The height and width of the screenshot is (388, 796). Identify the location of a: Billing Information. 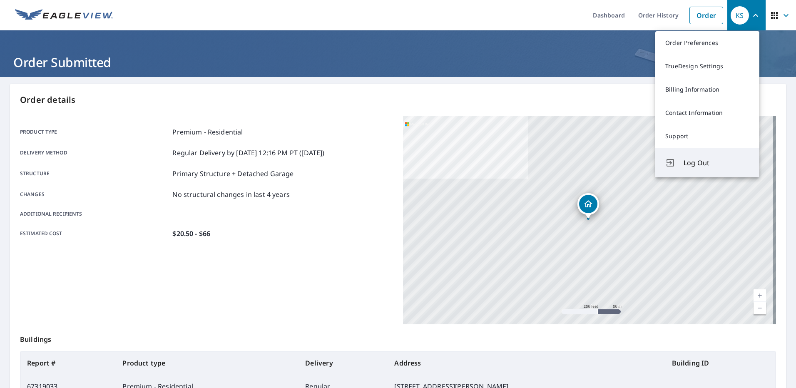
(708, 90).